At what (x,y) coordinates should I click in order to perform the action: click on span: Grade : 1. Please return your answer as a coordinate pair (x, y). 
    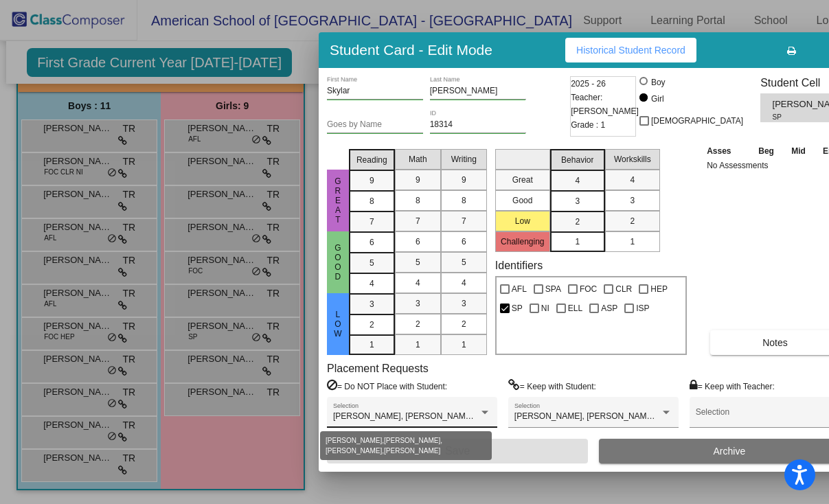
    Looking at the image, I should click on (588, 125).